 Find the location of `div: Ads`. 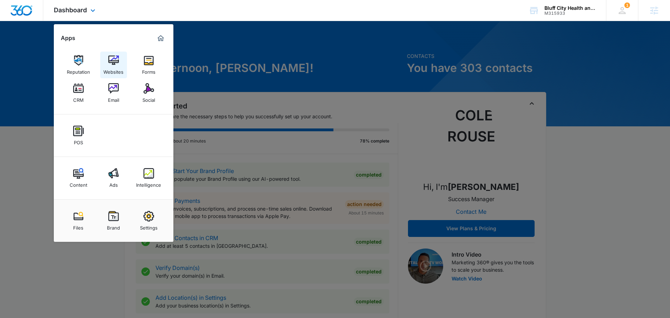

div: Ads is located at coordinates (114, 183).